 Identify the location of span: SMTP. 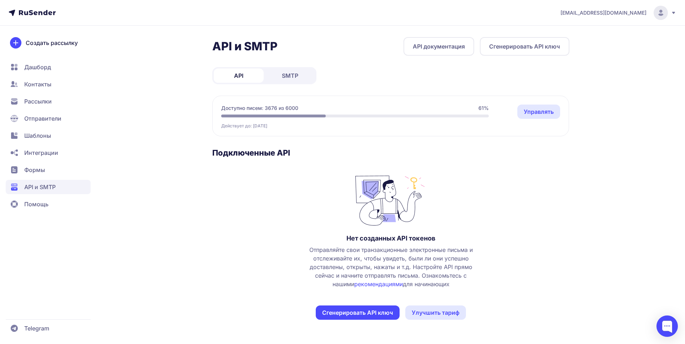
(290, 76).